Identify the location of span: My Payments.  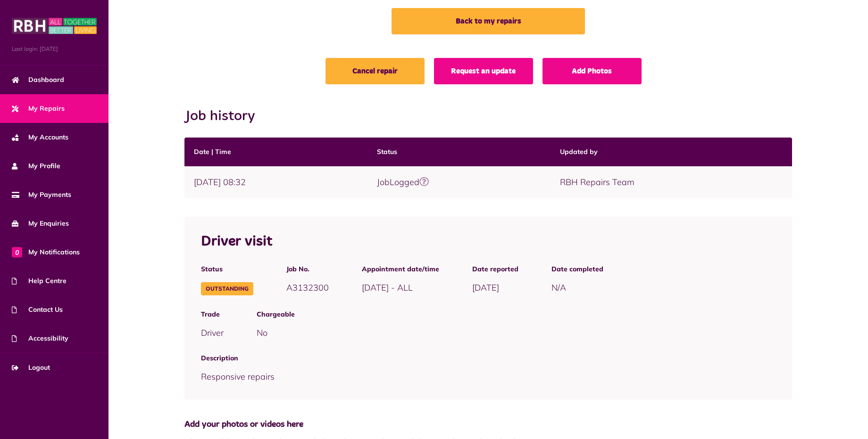
(42, 195).